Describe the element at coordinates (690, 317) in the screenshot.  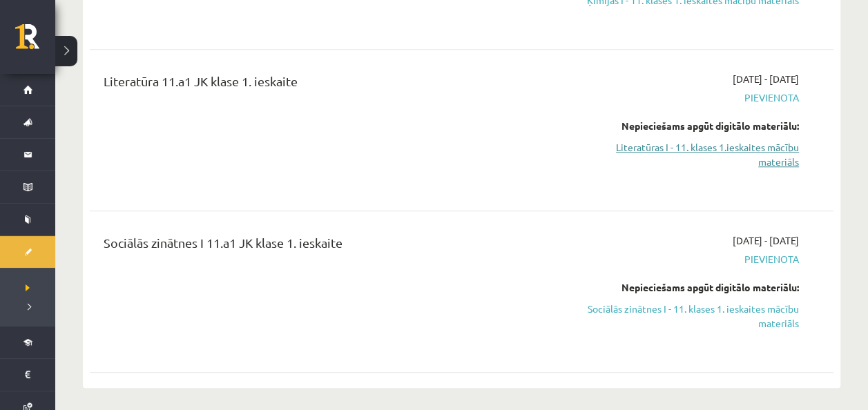
I see `a: Sociālās zinātnes I - 11. klases 1. ieskaites mācību materiāls` at that location.